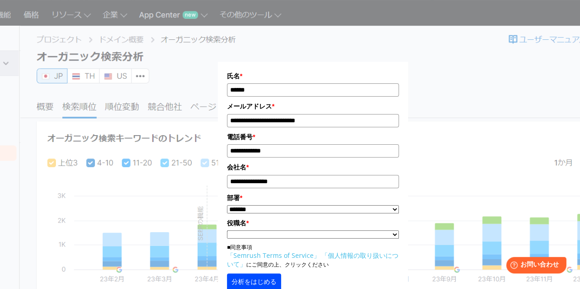  What do you see at coordinates (313, 137) in the screenshot?
I see `label: 電話番号` at bounding box center [313, 137].